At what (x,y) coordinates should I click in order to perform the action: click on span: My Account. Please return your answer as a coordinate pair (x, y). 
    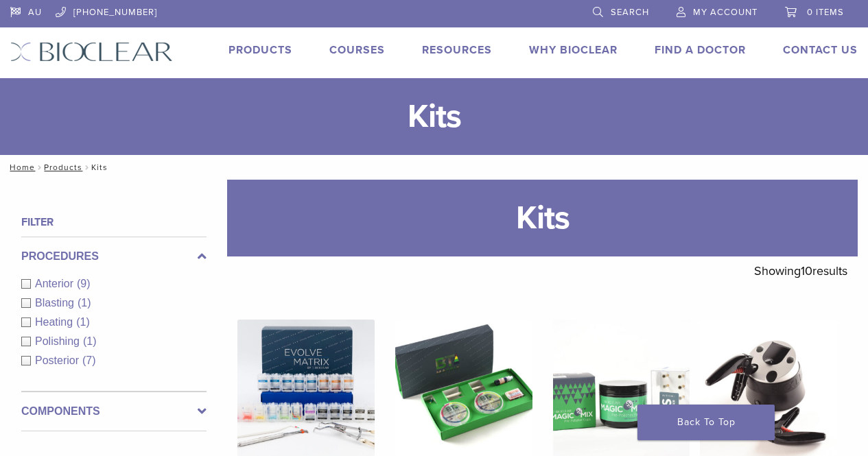
    Looking at the image, I should click on (725, 12).